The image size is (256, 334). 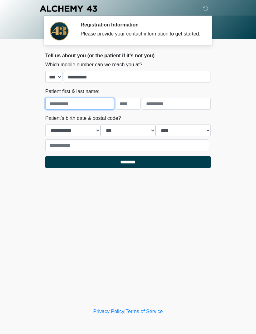 What do you see at coordinates (72, 92) in the screenshot?
I see `label: Patient first & last name:` at bounding box center [72, 92].